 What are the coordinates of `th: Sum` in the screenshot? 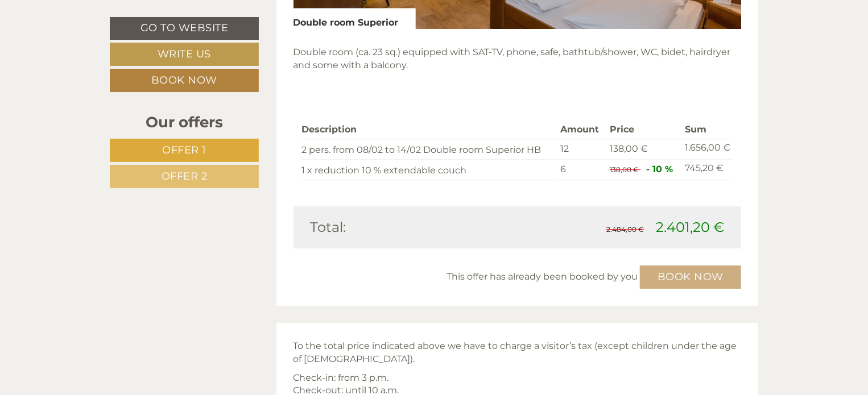 It's located at (706, 130).